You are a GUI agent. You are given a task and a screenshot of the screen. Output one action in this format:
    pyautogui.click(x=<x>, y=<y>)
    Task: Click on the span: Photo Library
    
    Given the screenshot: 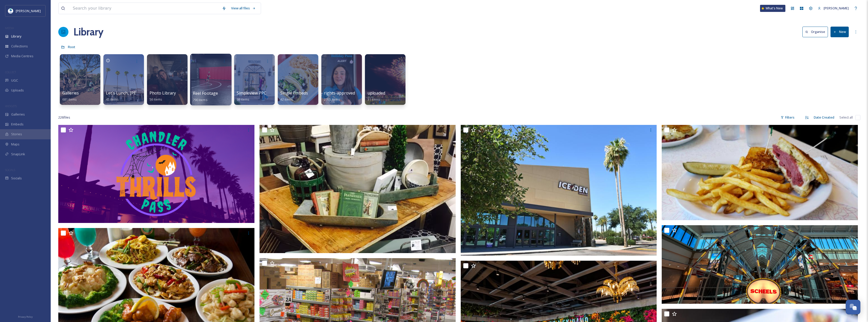 What is the action you would take?
    pyautogui.click(x=163, y=93)
    